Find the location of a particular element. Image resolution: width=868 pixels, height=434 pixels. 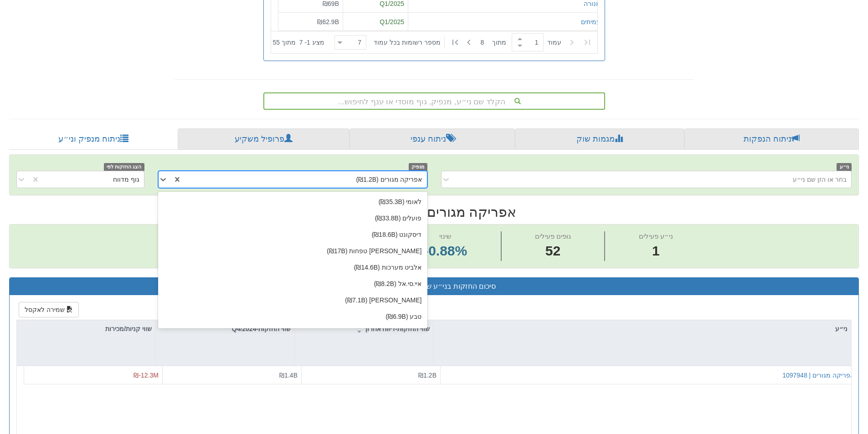

span: ‏עמוד is located at coordinates (554, 43).